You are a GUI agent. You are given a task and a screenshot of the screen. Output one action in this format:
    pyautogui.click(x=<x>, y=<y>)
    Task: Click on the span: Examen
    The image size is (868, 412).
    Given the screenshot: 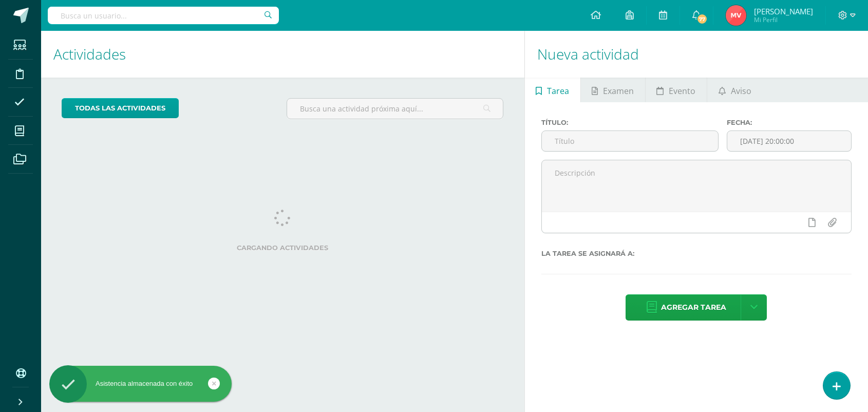 What is the action you would take?
    pyautogui.click(x=618, y=91)
    